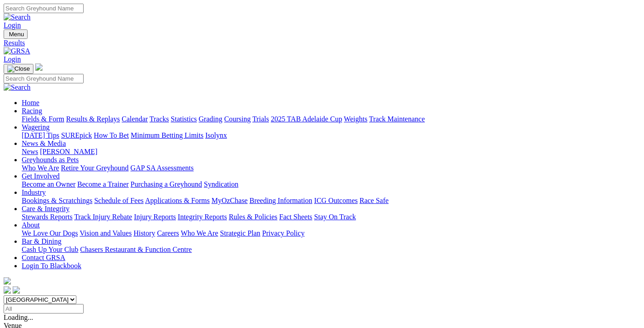  What do you see at coordinates (283, 233) in the screenshot?
I see `a: Privacy Policy` at bounding box center [283, 233].